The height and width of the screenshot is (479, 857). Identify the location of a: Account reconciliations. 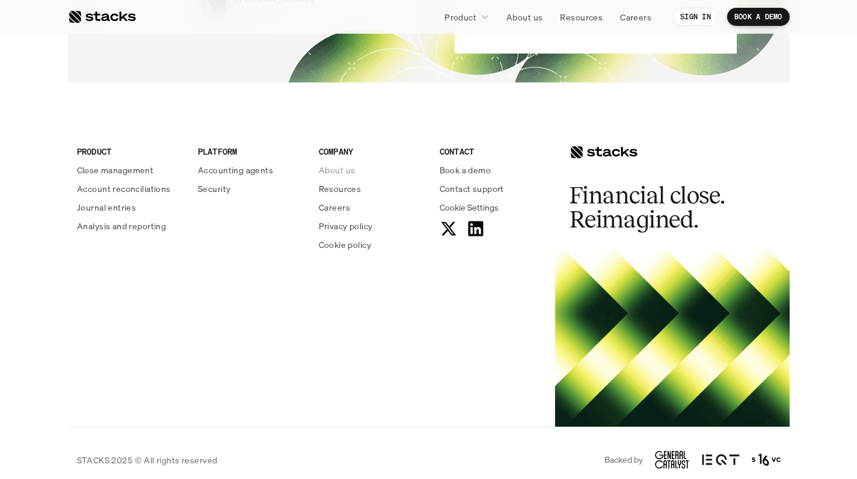
(130, 188).